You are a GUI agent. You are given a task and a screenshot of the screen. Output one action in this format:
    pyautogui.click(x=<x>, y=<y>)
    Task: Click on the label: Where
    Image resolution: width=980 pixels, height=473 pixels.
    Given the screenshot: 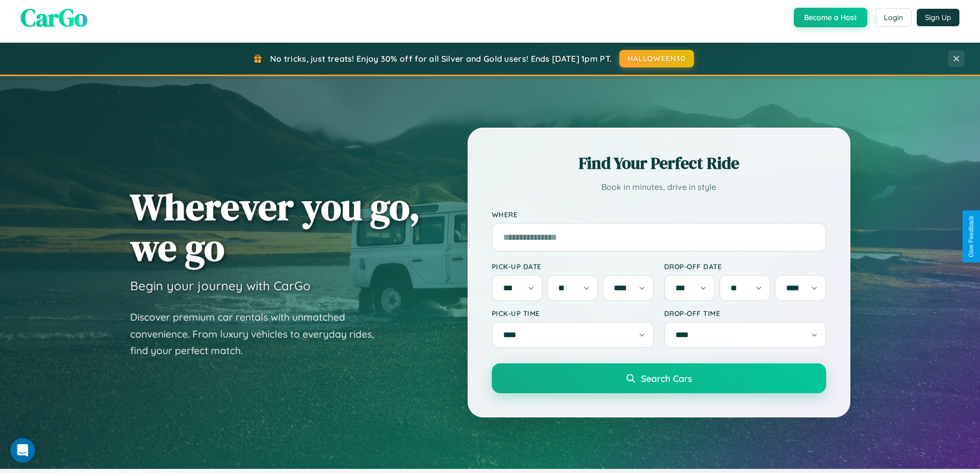 What is the action you would take?
    pyautogui.click(x=659, y=214)
    